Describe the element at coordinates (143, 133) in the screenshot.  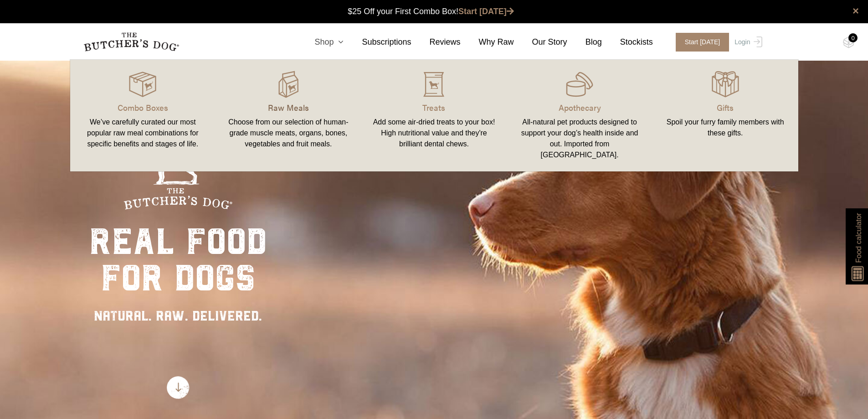
I see `div: We’ve carefully curated our most popular raw meal combinations for specific benefits and stages o...` at that location.